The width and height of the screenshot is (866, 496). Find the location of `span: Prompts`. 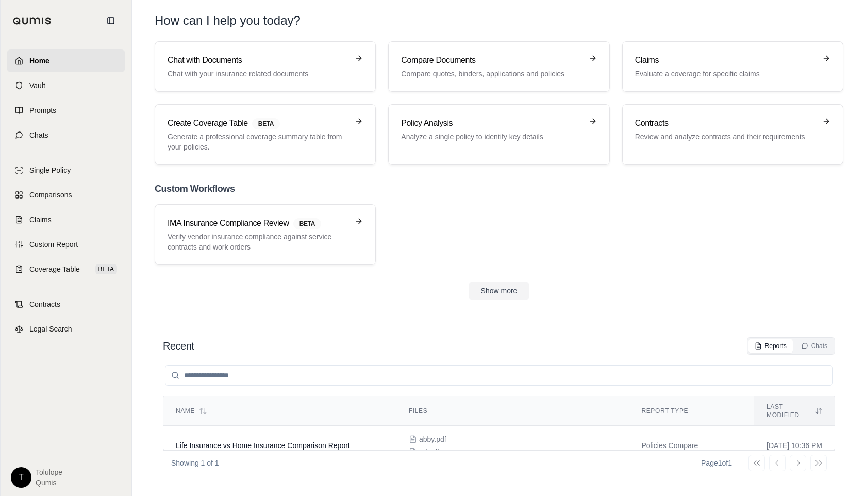

span: Prompts is located at coordinates (43, 110).